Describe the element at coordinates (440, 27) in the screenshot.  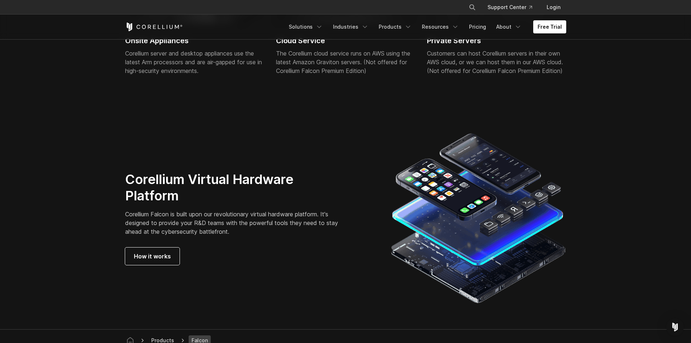
I see `a: Resources` at that location.